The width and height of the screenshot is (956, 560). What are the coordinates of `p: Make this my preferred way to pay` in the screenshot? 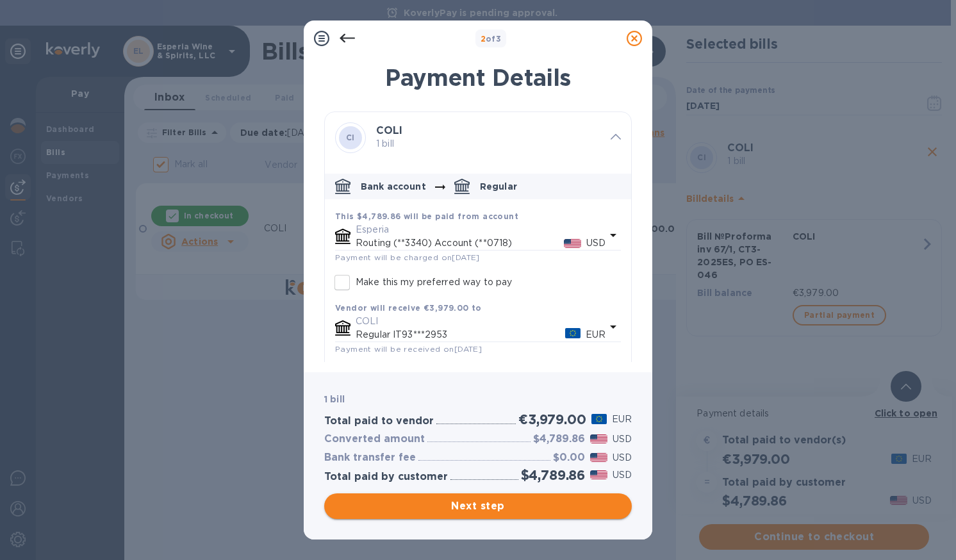 It's located at (433, 282).